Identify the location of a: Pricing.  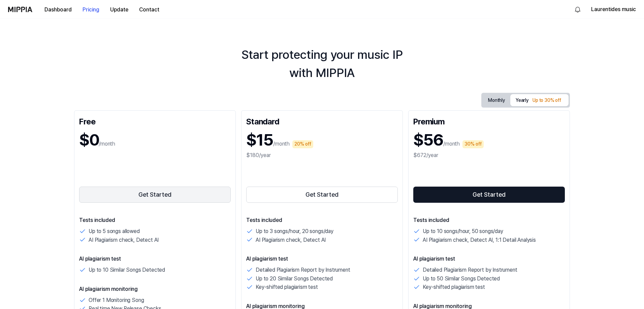
(91, 9).